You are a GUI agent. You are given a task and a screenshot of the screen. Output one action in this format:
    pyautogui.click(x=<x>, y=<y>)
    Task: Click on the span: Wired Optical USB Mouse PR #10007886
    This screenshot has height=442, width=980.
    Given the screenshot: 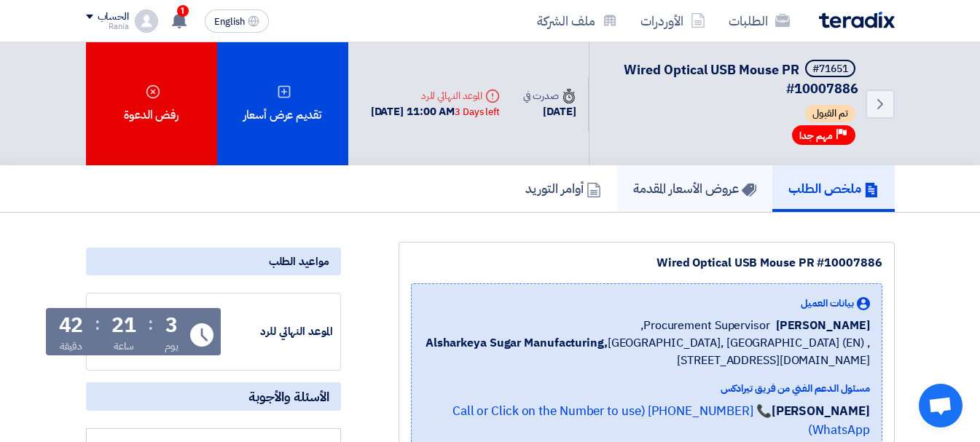 What is the action you would take?
    pyautogui.click(x=741, y=79)
    